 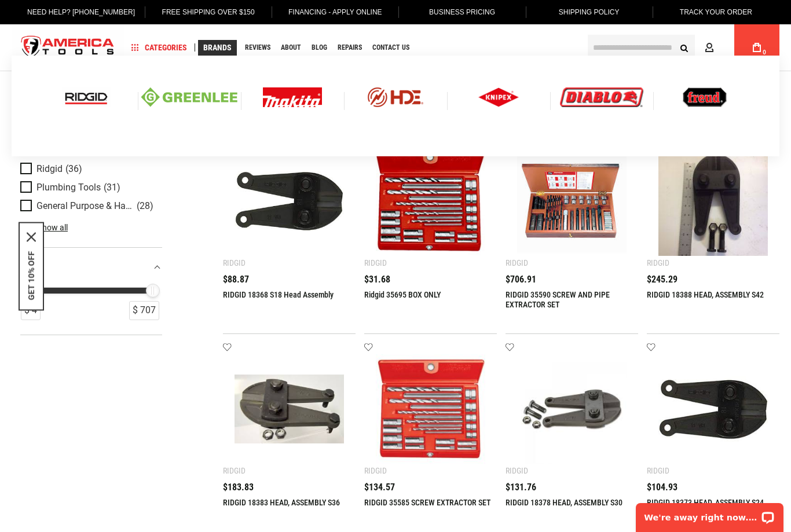 What do you see at coordinates (91, 220) in the screenshot?
I see `div: Product Filters` at bounding box center [91, 220].